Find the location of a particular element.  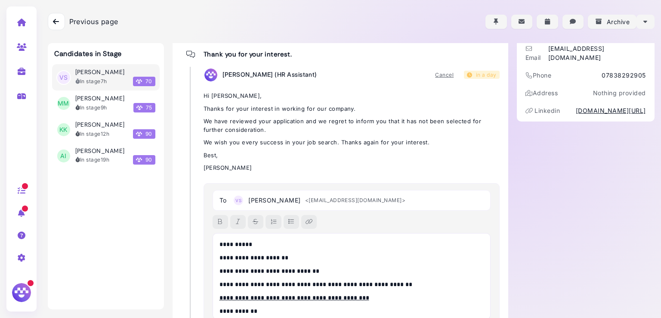

span: MM is located at coordinates (64, 103).